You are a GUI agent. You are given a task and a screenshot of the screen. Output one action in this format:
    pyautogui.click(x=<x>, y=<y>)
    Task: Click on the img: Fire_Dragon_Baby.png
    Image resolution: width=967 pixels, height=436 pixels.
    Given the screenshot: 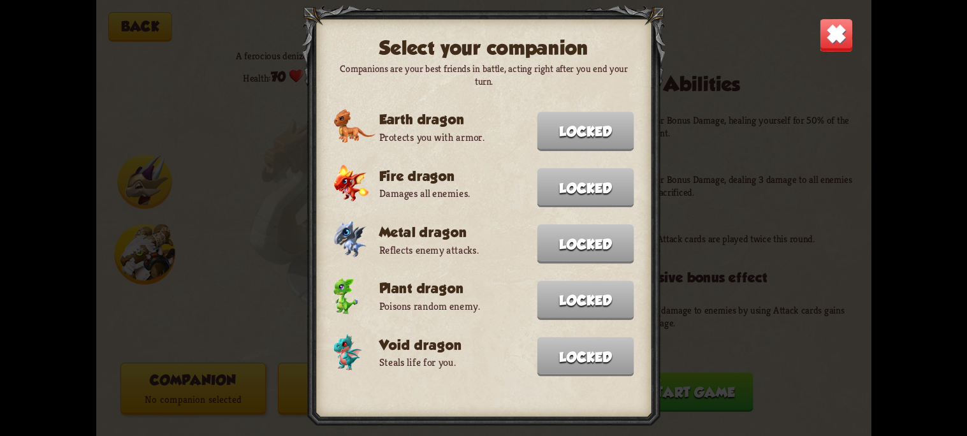 What is the action you would take?
    pyautogui.click(x=350, y=183)
    